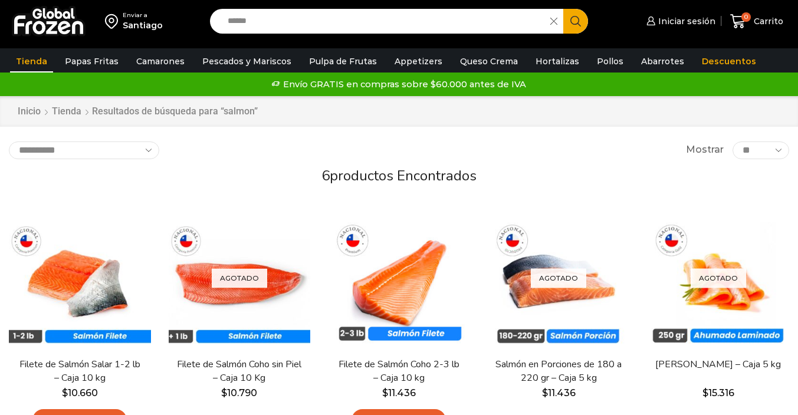  I want to click on span: Carrito, so click(767, 21).